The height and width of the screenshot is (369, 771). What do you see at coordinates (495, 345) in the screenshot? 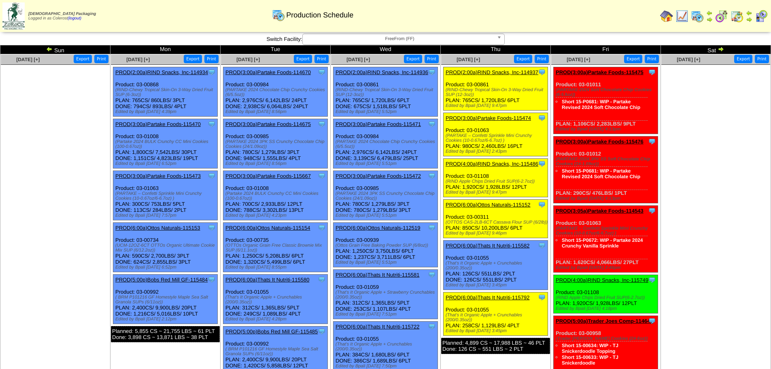
I see `div: Planned: 4,899 CS ~ 17,988 LBS ~ 46 PLT Done: 126 CS ~ 551 LBS ~ 2 PLT` at bounding box center [495, 345].